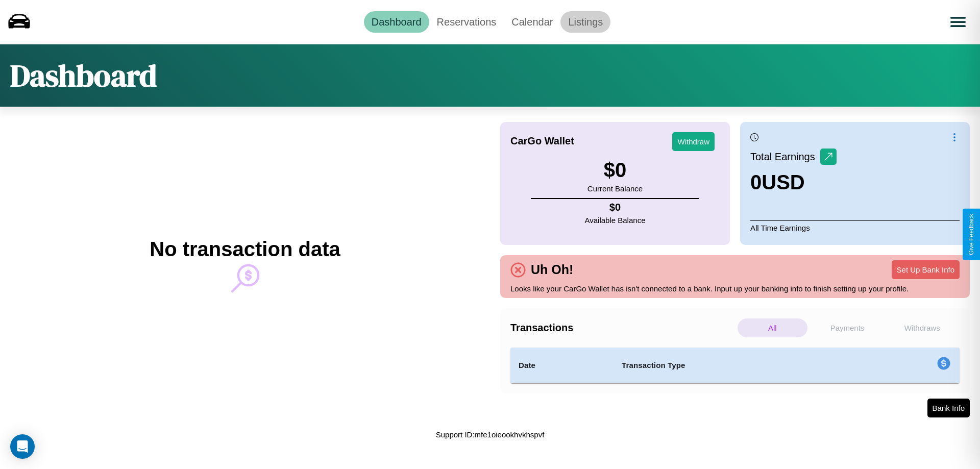 This screenshot has height=469, width=980. Describe the element at coordinates (948, 408) in the screenshot. I see `button: Bank Info` at that location.